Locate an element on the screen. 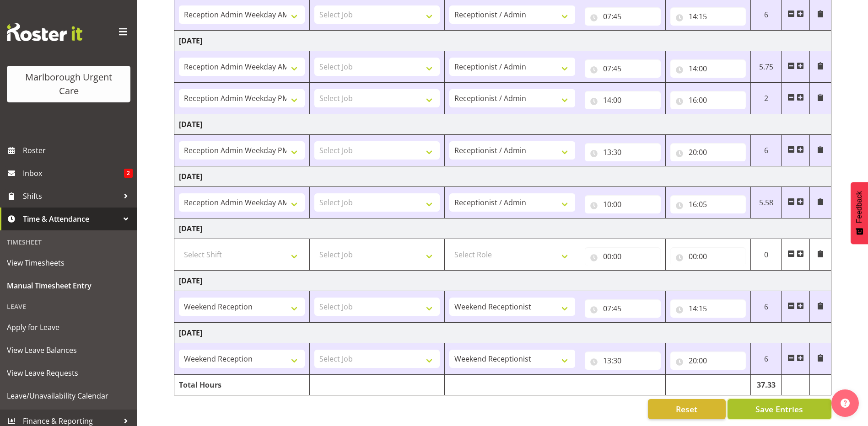 The width and height of the screenshot is (868, 426). a: View Leave Balances is located at coordinates (68, 351).